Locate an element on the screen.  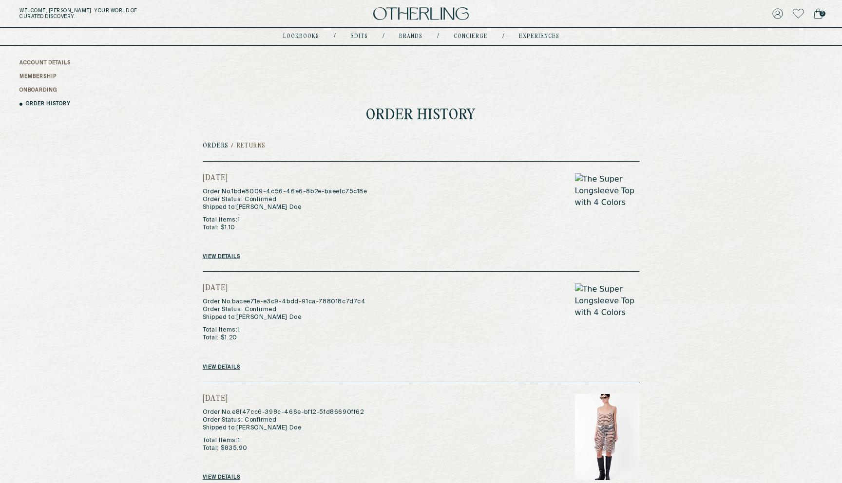
a: 3 is located at coordinates (818, 14).